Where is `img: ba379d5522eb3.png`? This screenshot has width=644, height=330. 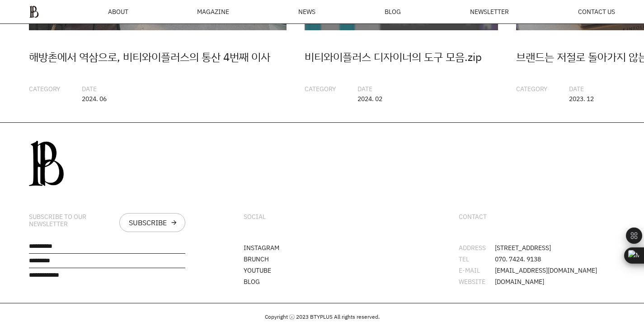 img: ba379d5522eb3.png is located at coordinates (34, 12).